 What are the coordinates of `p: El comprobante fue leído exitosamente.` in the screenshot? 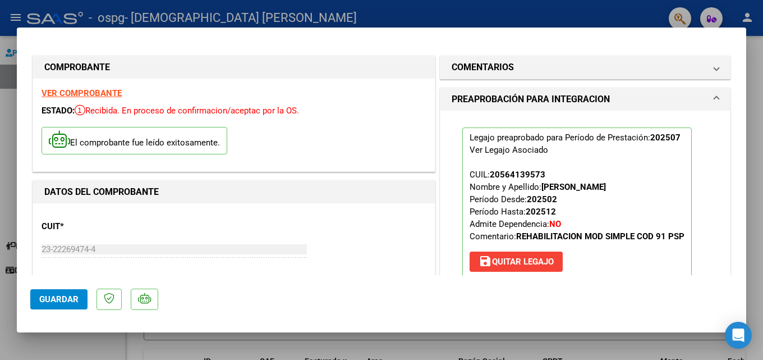 It's located at (134, 140).